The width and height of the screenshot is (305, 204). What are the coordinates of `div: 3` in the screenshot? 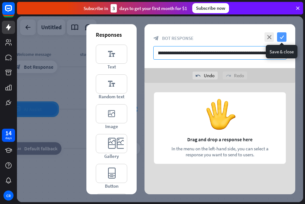 It's located at (114, 8).